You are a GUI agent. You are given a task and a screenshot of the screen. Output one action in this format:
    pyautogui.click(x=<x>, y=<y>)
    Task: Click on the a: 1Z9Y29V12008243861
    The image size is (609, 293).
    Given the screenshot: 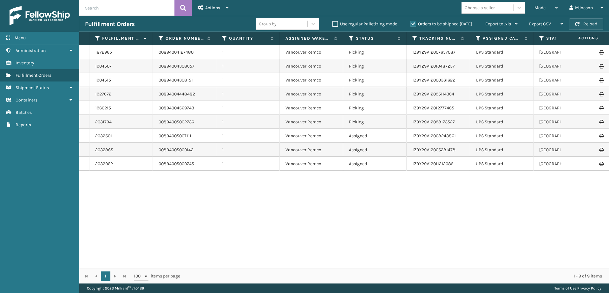 What is the action you would take?
    pyautogui.click(x=434, y=136)
    